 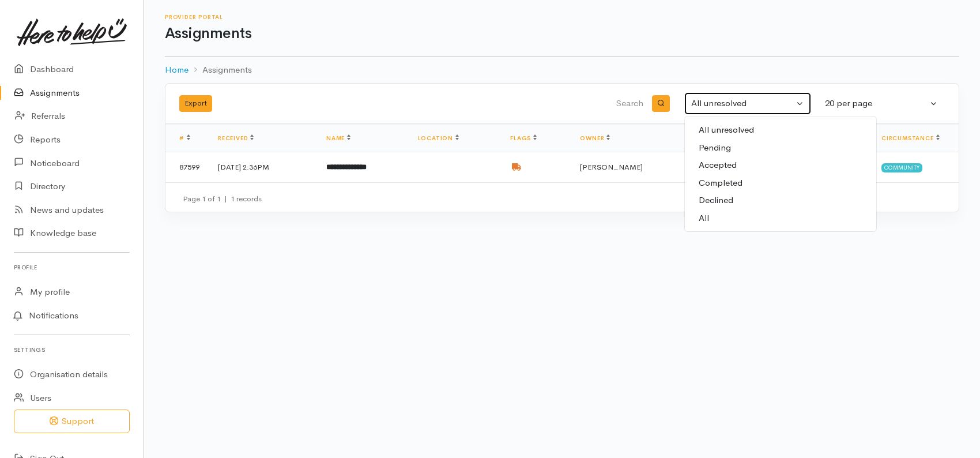 I want to click on span: All unresolved, so click(x=781, y=129).